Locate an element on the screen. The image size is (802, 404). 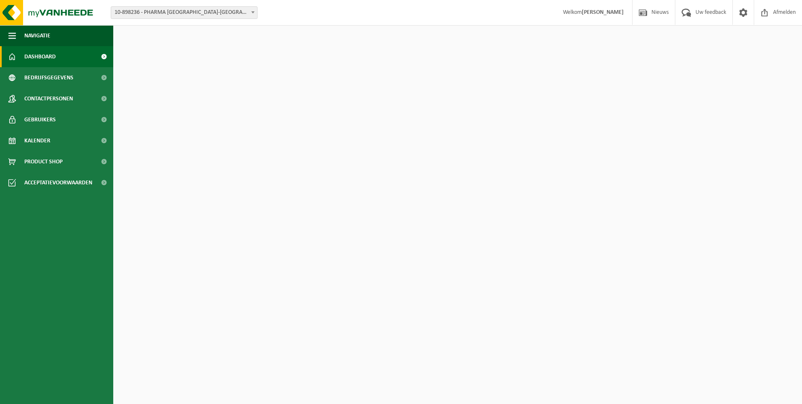
span: Bedrijfsgegevens is located at coordinates (49, 78).